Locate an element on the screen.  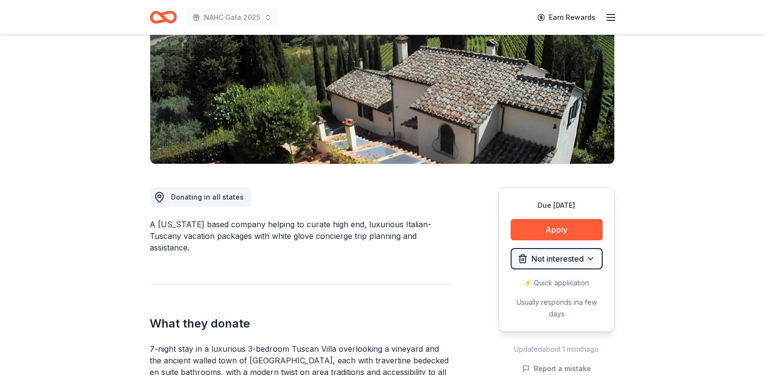
a: Home is located at coordinates (163, 17).